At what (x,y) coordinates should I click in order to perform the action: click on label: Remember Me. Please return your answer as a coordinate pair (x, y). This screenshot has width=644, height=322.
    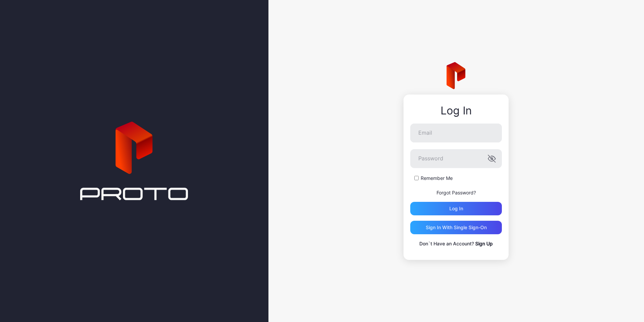
    Looking at the image, I should click on (437, 178).